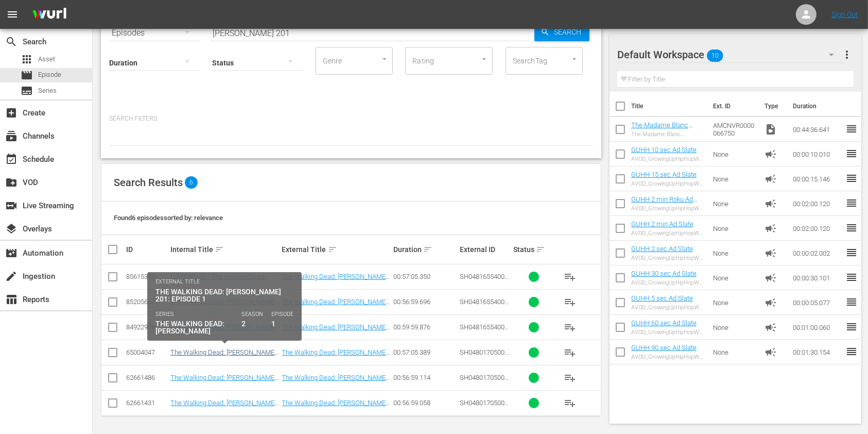  I want to click on div: 00:56:59.114, so click(425, 377).